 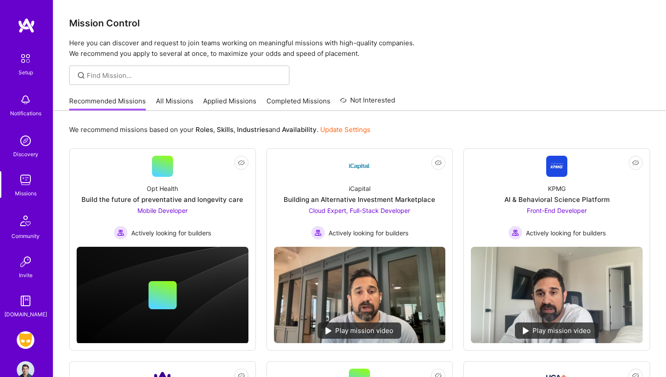 I want to click on div: Missions, so click(x=26, y=193).